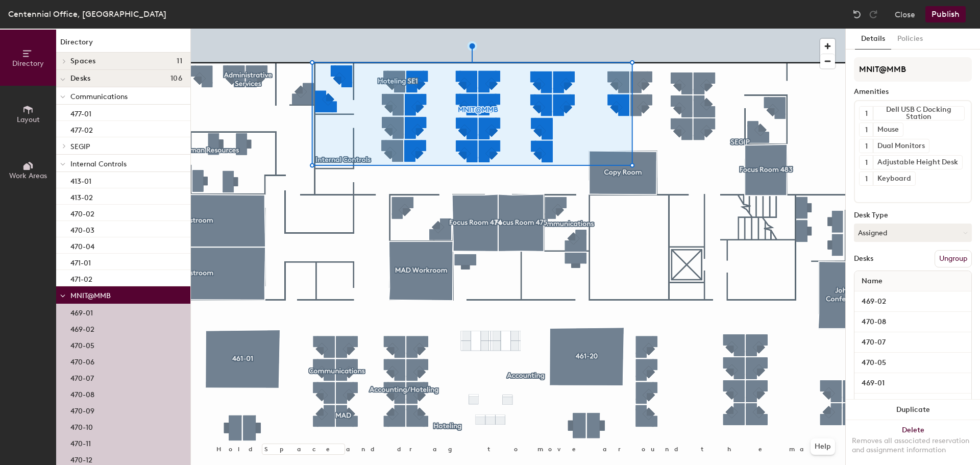 This screenshot has width=980, height=465. Describe the element at coordinates (28, 176) in the screenshot. I see `span: Work Areas` at that location.